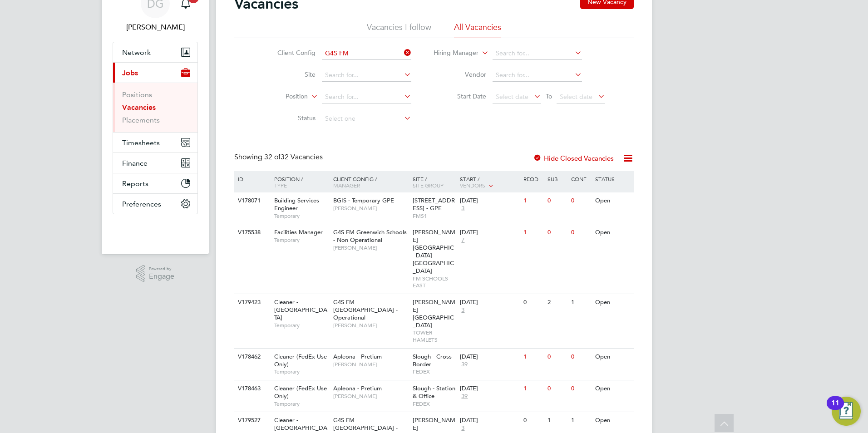  Describe the element at coordinates (252, 388) in the screenshot. I see `div: V178463` at that location.